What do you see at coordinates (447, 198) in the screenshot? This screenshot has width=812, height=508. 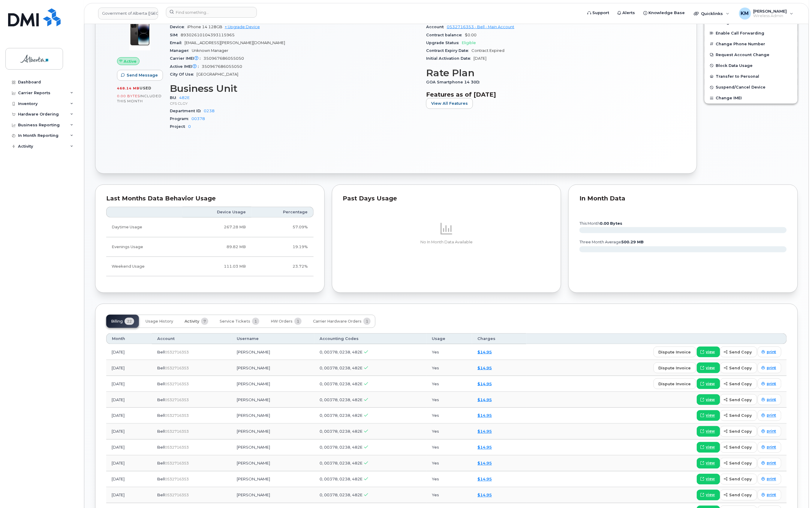 I see `div: Past Days Usage` at bounding box center [447, 198].